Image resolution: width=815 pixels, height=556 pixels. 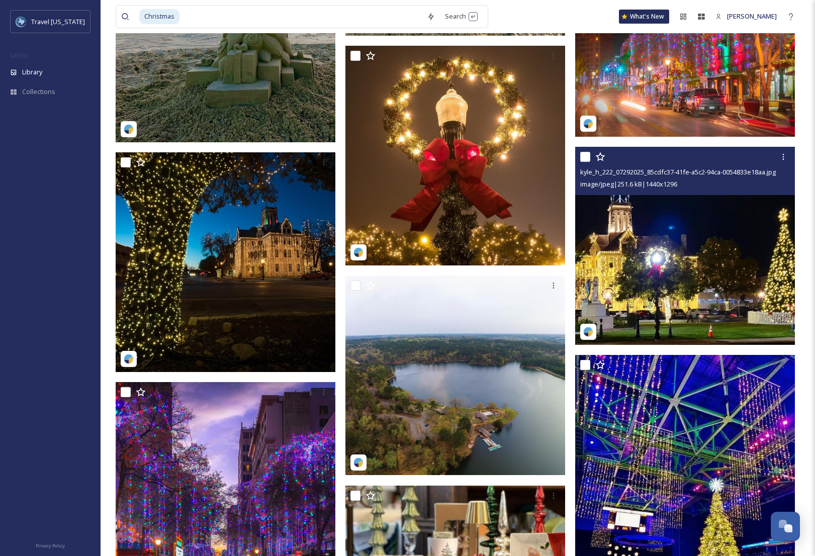 What do you see at coordinates (455, 376) in the screenshot?
I see `img: visittyler_07292025_8ab785d3-ad2f-61a8-3af9-5d84e9b63aa2.jpg` at bounding box center [455, 376].